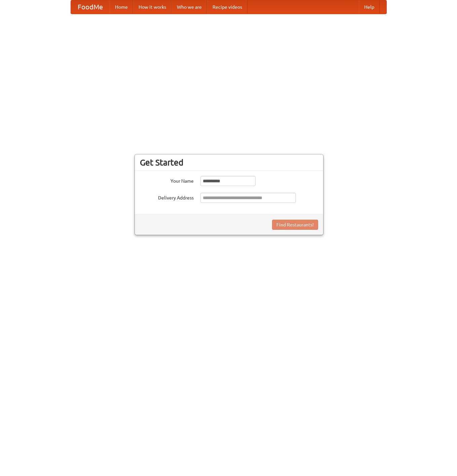 Image resolution: width=457 pixels, height=476 pixels. I want to click on a: Who we are, so click(189, 7).